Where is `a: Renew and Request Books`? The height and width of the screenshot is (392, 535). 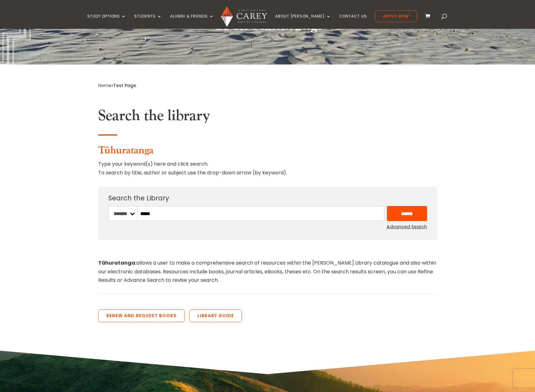 a: Renew and Request Books is located at coordinates (142, 316).